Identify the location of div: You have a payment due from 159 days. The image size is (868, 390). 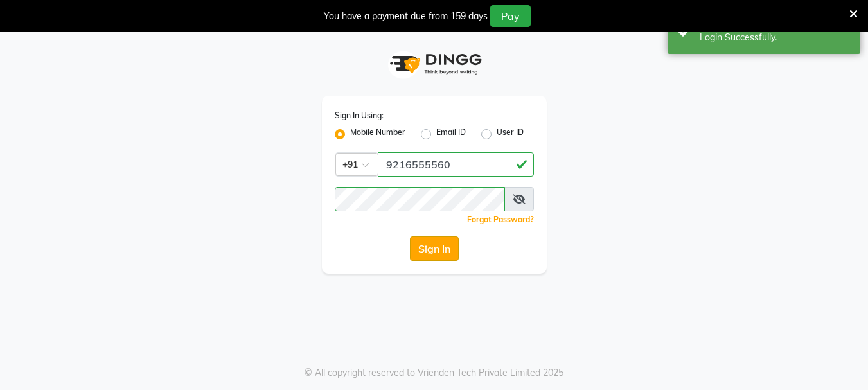
(406, 16).